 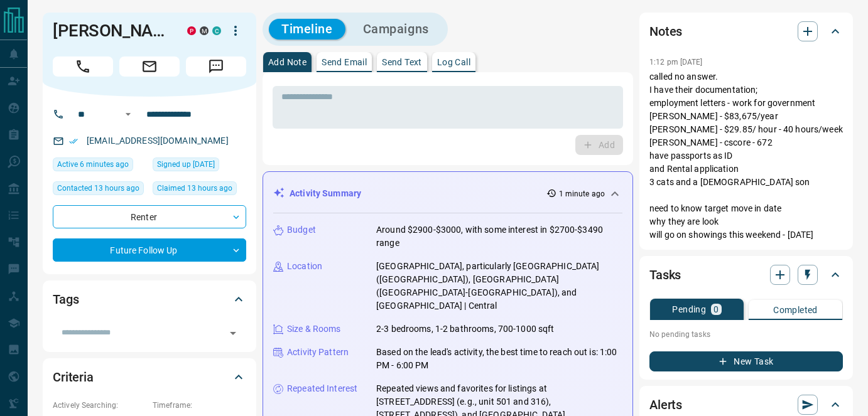 What do you see at coordinates (150, 300) in the screenshot?
I see `div: Tags` at bounding box center [150, 300].